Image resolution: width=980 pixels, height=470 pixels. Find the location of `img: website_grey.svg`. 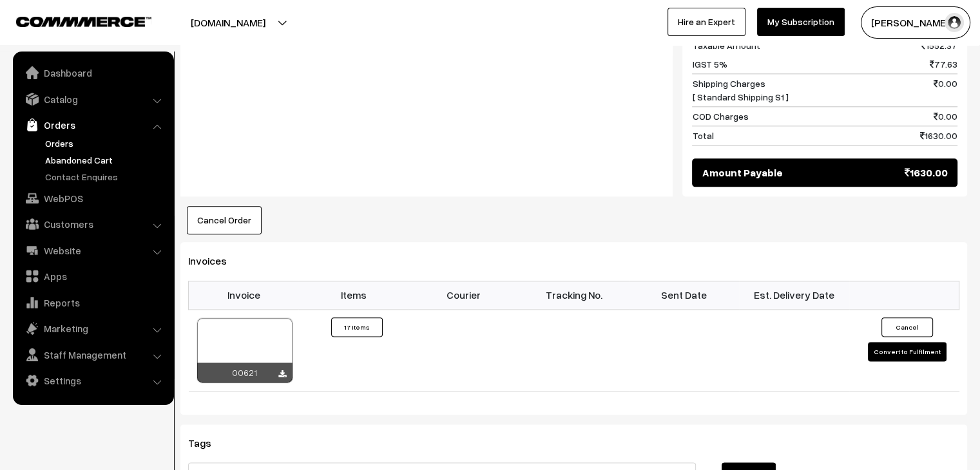

img: website_grey.svg is located at coordinates (26, 38).